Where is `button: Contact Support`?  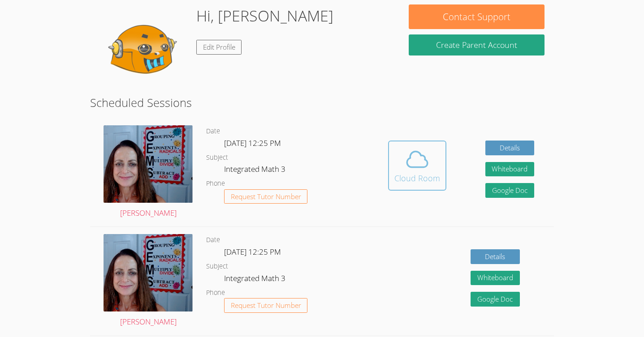 button: Contact Support is located at coordinates (476, 17).